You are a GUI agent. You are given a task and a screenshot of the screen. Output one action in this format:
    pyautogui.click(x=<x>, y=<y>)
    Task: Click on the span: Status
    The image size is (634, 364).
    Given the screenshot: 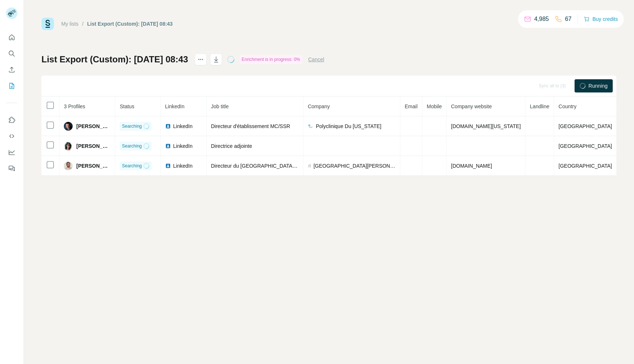 What is the action you would take?
    pyautogui.click(x=127, y=106)
    